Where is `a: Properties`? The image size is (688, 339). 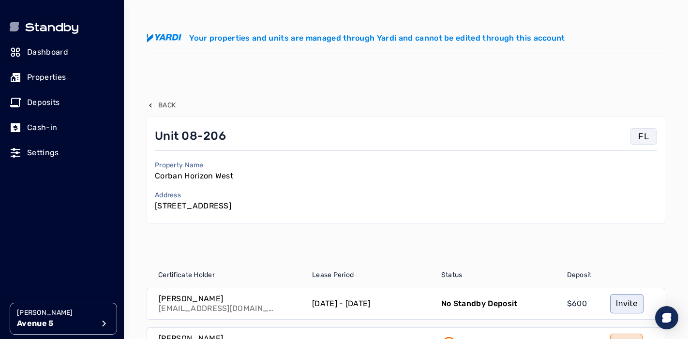
a: Properties is located at coordinates (62, 77).